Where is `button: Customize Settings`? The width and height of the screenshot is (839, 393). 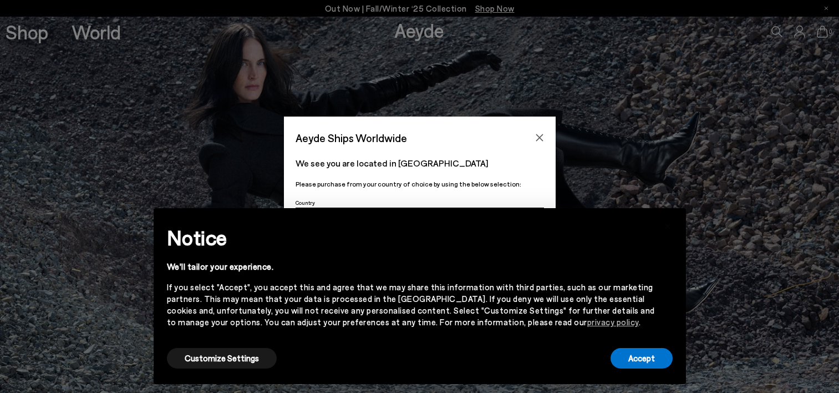 button: Customize Settings is located at coordinates (222, 358).